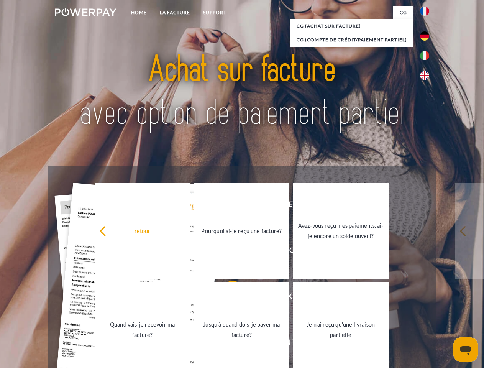 The width and height of the screenshot is (484, 368). Describe the element at coordinates (242, 92) in the screenshot. I see `img: title-powerpay_fr.svg` at that location.